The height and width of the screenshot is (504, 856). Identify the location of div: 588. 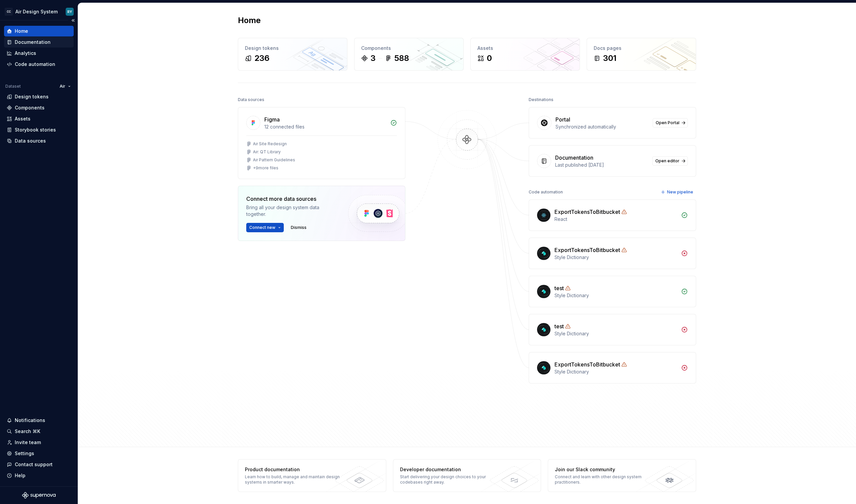
(402, 58).